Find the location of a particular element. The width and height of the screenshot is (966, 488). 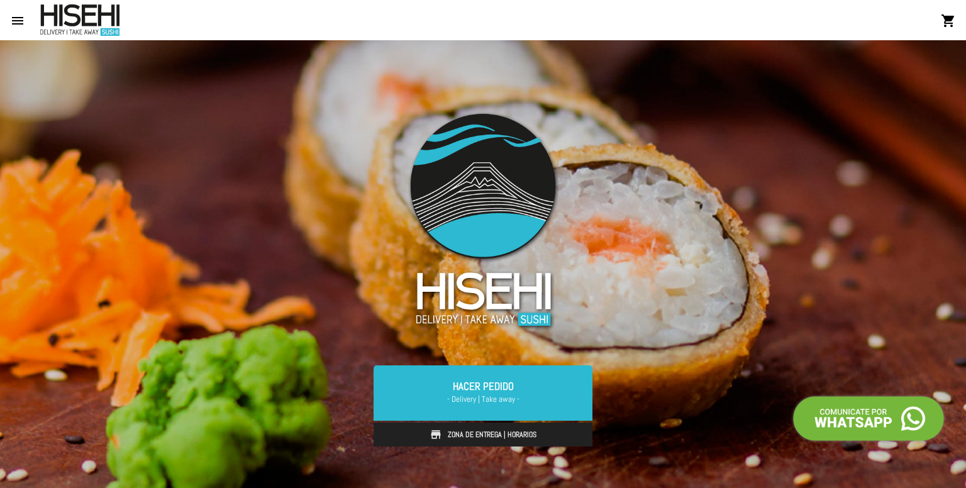

a: Zona de Entrega | Horarios is located at coordinates (483, 435).